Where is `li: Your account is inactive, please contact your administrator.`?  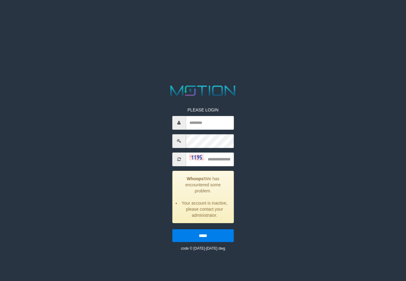
li: Your account is inactive, please contact your administrator. is located at coordinates (204, 209).